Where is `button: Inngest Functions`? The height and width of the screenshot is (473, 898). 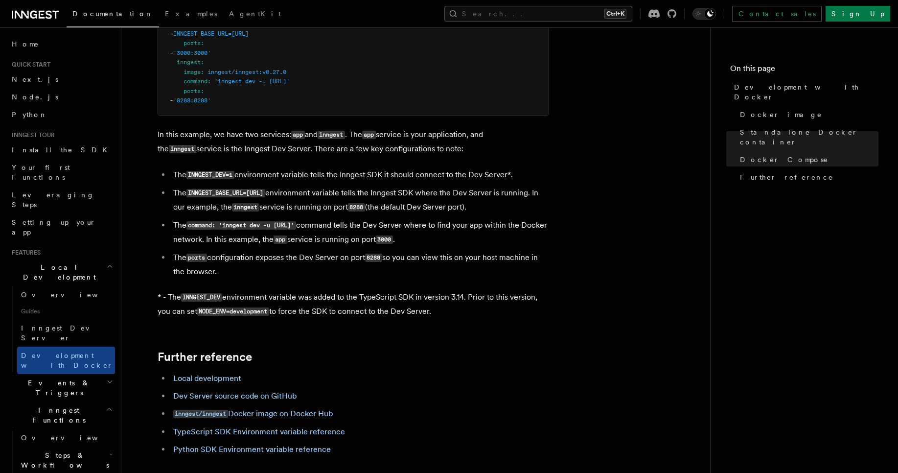
button: Inngest Functions is located at coordinates (61, 415).